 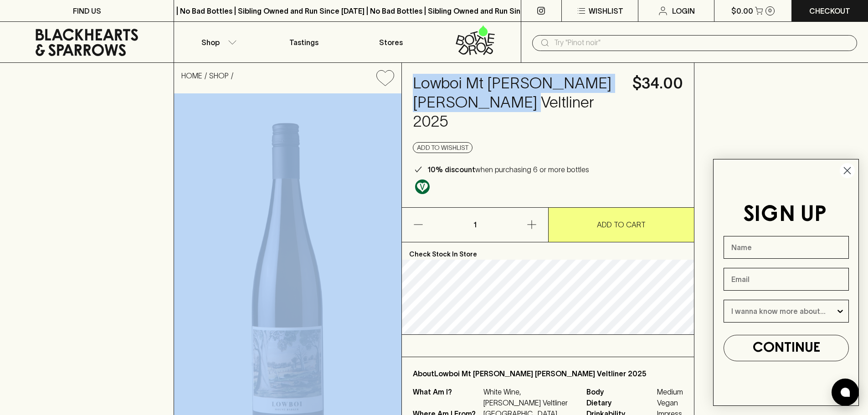 What do you see at coordinates (391, 42) in the screenshot?
I see `p: Stores` at bounding box center [391, 42].